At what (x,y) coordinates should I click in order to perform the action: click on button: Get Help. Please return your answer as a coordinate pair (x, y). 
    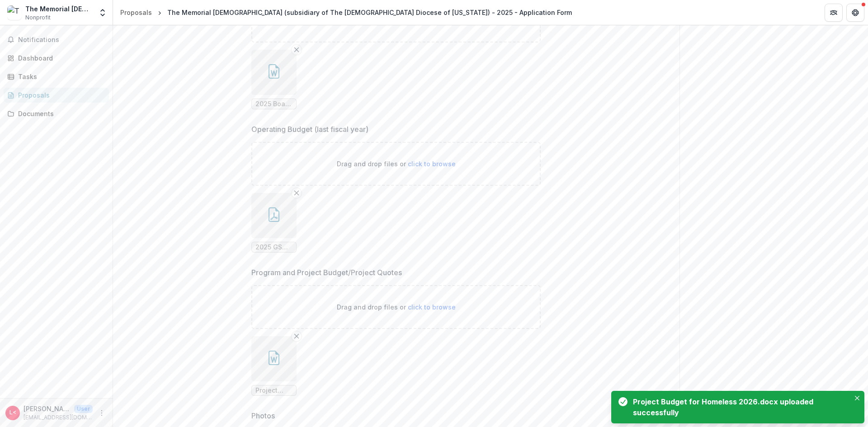
    Looking at the image, I should click on (855, 13).